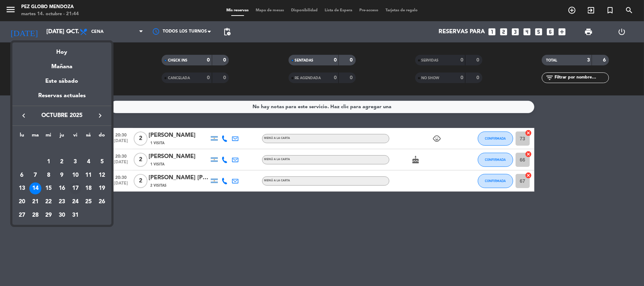 This screenshot has width=644, height=286. I want to click on td: 17 de octubre de 2025, so click(75, 188).